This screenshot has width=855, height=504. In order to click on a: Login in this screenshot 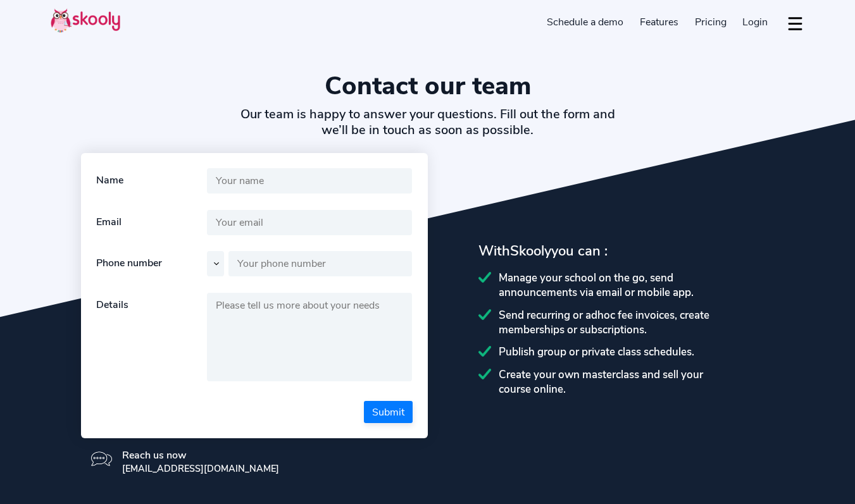, I will do `click(755, 22)`.